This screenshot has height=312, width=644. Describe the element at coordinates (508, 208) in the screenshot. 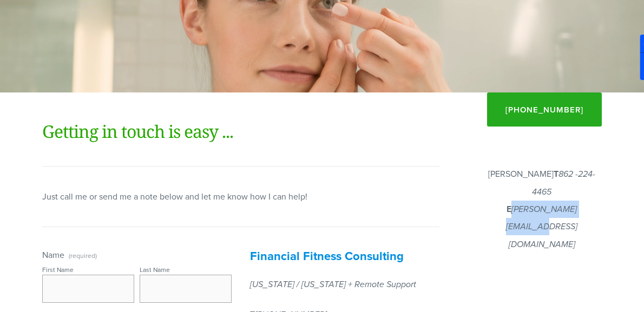

I see `strong: E` at that location.